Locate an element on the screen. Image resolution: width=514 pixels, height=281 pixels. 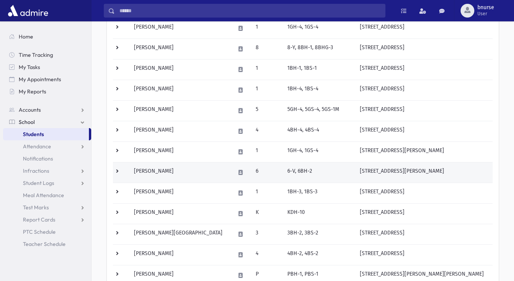
span: My Tasks is located at coordinates (29, 67).